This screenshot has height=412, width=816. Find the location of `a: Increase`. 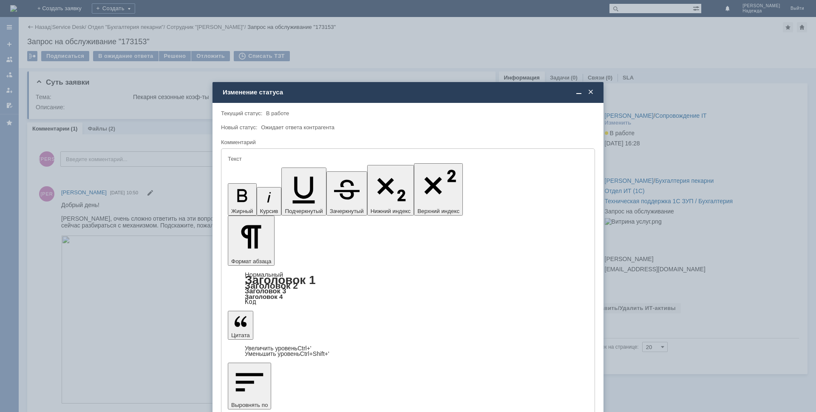

a: Increase is located at coordinates (278, 348).